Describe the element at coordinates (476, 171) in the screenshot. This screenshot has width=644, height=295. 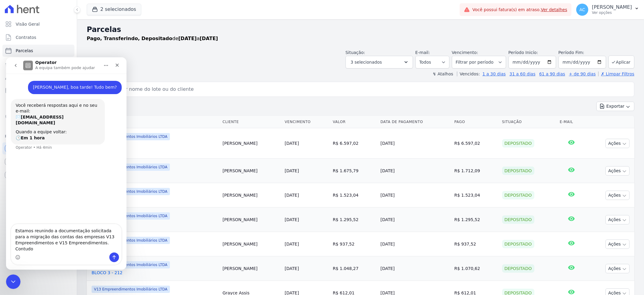
I see `td: R$ 1.712,09` at that location.